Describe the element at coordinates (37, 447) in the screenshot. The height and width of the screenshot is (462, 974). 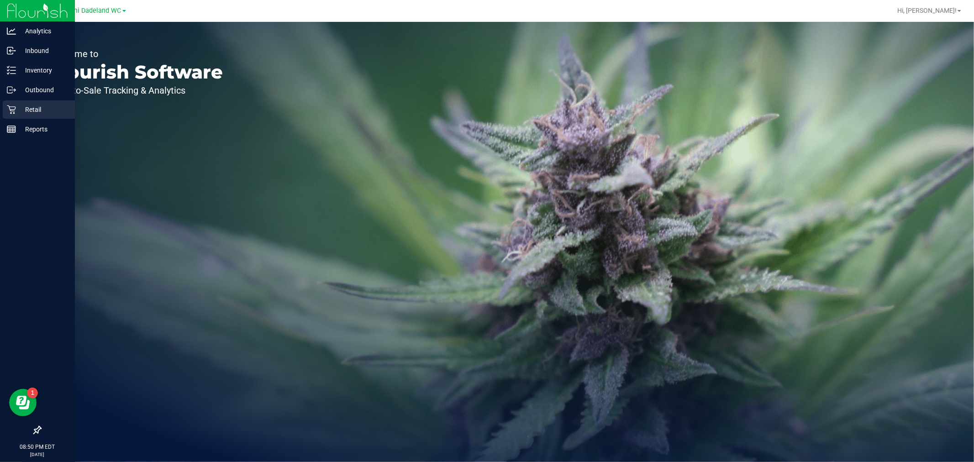
I see `p: 08:50 PM EDT` at that location.